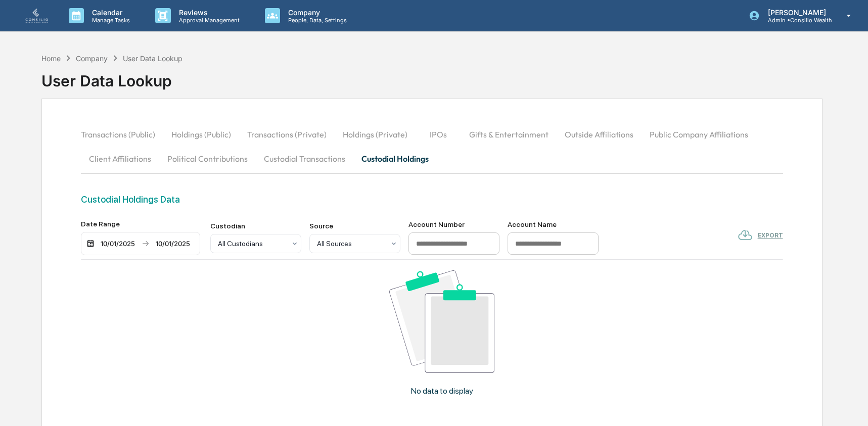 The height and width of the screenshot is (426, 868). What do you see at coordinates (796, 20) in the screenshot?
I see `p: Admin • Consilio Wealth` at bounding box center [796, 20].